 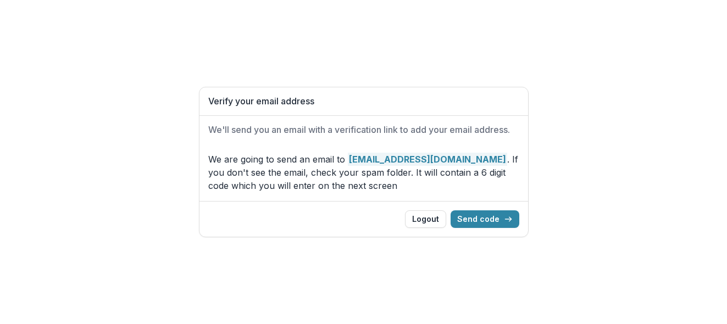 What do you see at coordinates (485, 219) in the screenshot?
I see `button: Send code` at bounding box center [485, 219].